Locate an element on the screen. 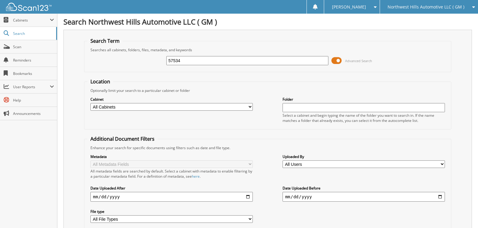 The width and height of the screenshot is (478, 228). div: Optionally limit your search to a particular cabinet or folder is located at coordinates (267, 90).